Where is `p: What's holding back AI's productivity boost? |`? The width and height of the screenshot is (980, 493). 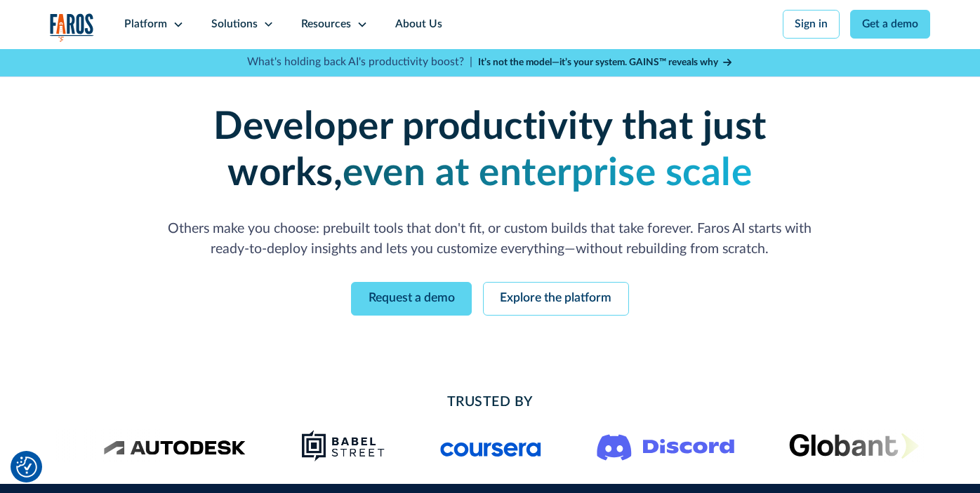 p: What's holding back AI's productivity boost? | is located at coordinates (360, 61).